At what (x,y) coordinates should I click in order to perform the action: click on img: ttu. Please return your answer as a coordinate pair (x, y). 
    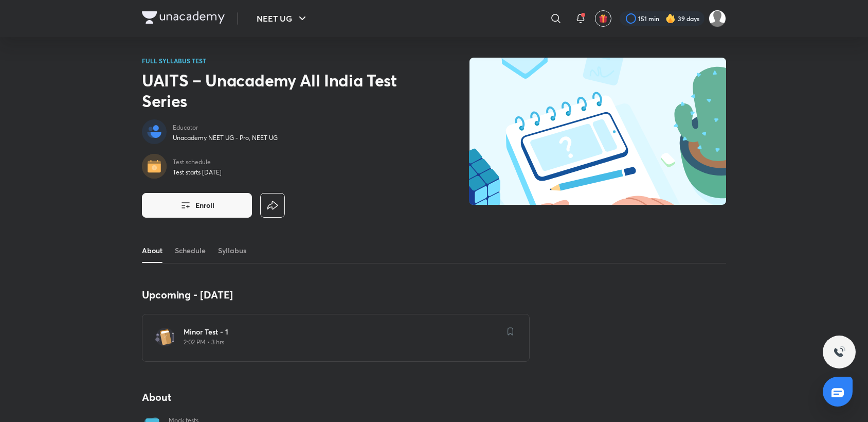
    Looking at the image, I should click on (839, 352).